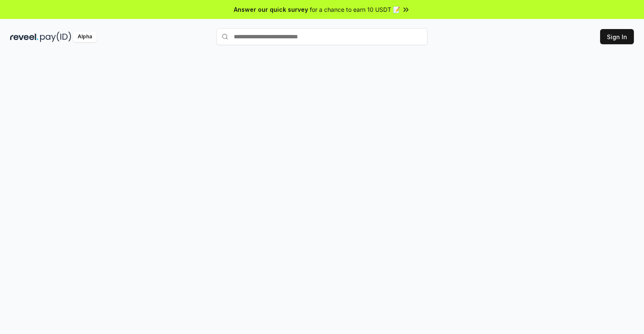 This screenshot has height=334, width=644. What do you see at coordinates (355, 9) in the screenshot?
I see `span: for a chance to earn 10 USDT 📝` at bounding box center [355, 9].